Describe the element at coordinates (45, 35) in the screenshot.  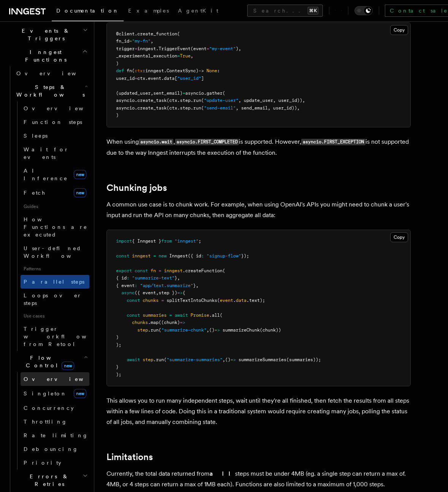
I see `span: Events & Triggers` at that location.